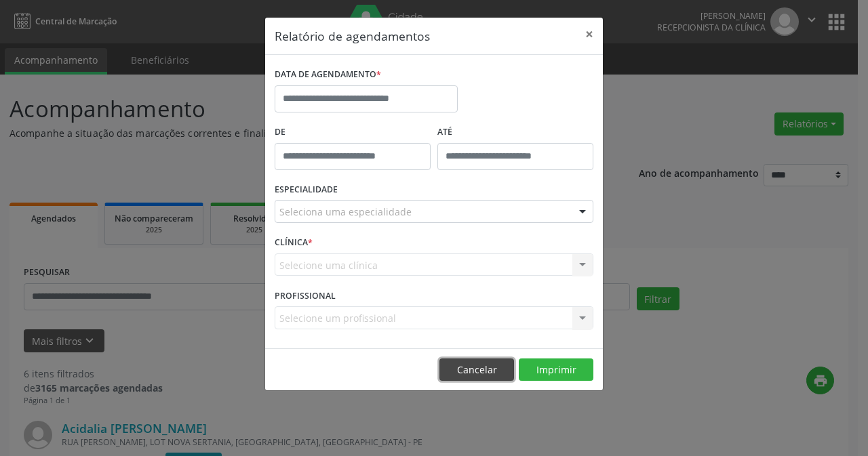 This screenshot has height=456, width=868. I want to click on button: Cancelar, so click(476, 370).